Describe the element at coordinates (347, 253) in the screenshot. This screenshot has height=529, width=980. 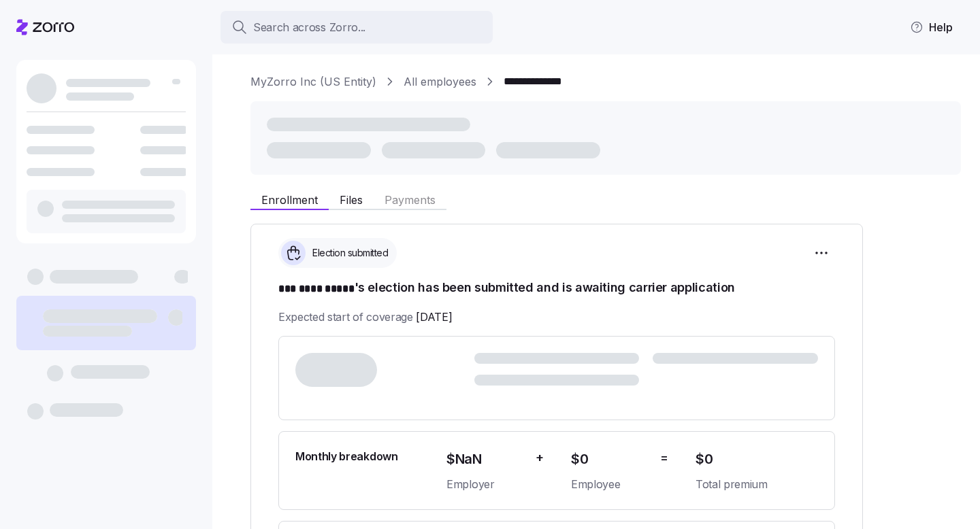
I see `span: Election submitted` at that location.